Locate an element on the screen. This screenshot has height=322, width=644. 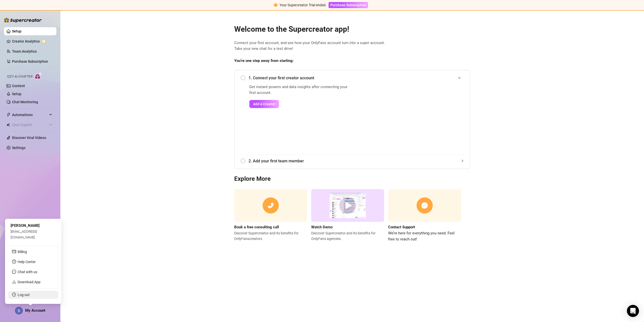
span: thunderbolt is located at coordinates (9, 115).